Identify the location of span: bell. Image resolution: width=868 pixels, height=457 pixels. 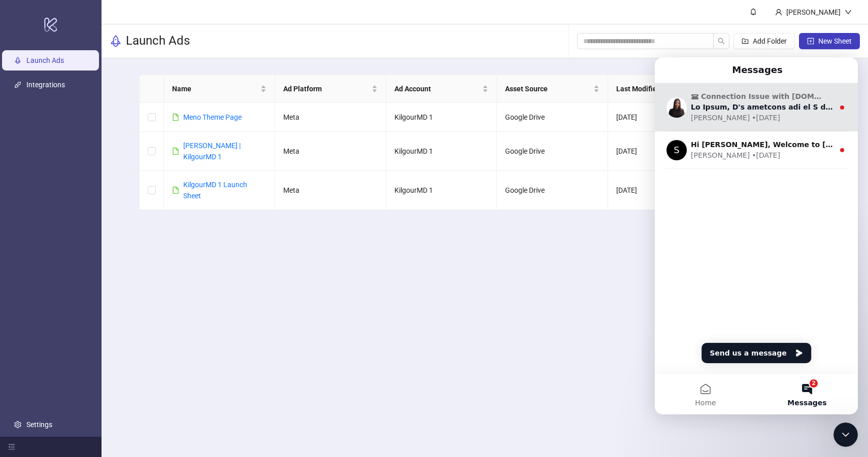
(753, 12).